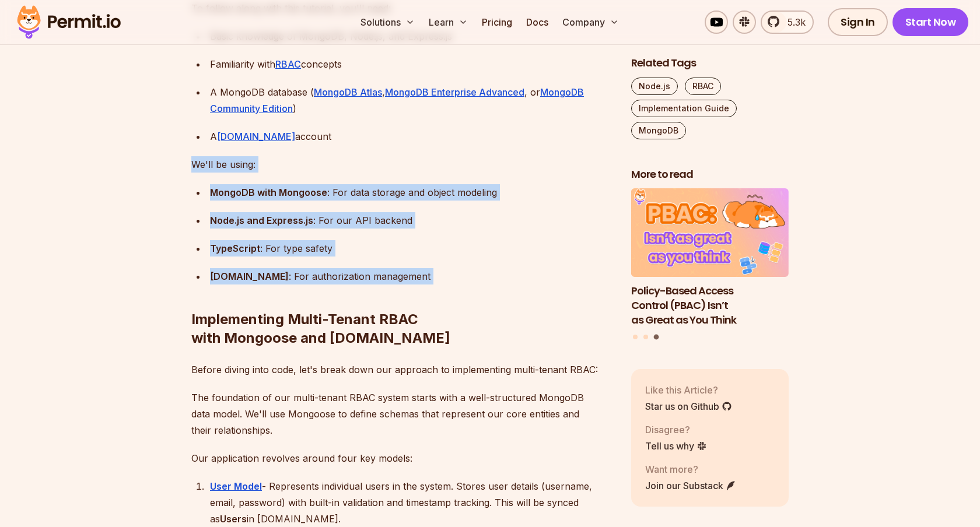 The width and height of the screenshot is (980, 527). Describe the element at coordinates (235, 249) in the screenshot. I see `strong: TypeScript` at that location.